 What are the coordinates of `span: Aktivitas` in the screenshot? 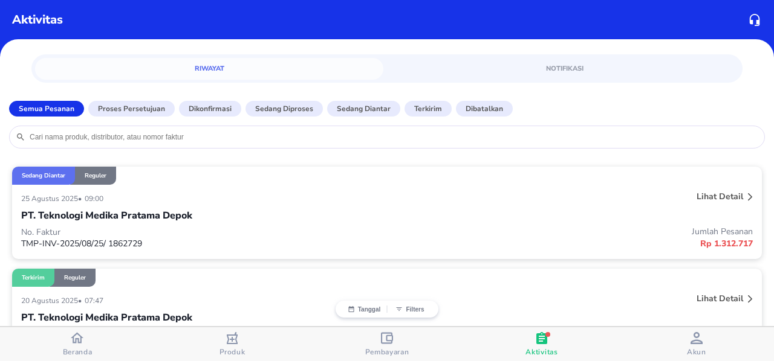 It's located at (541, 352).